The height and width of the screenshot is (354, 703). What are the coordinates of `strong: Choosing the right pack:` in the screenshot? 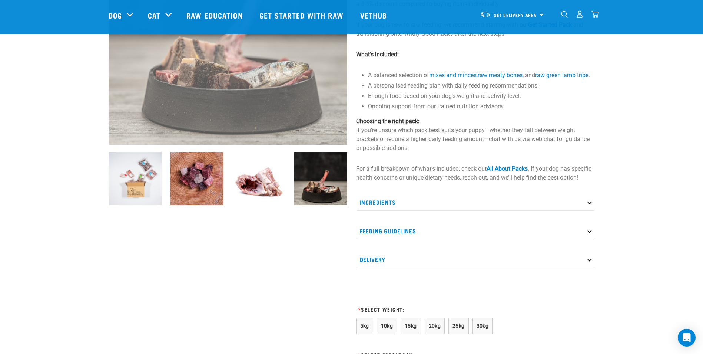 It's located at (388, 121).